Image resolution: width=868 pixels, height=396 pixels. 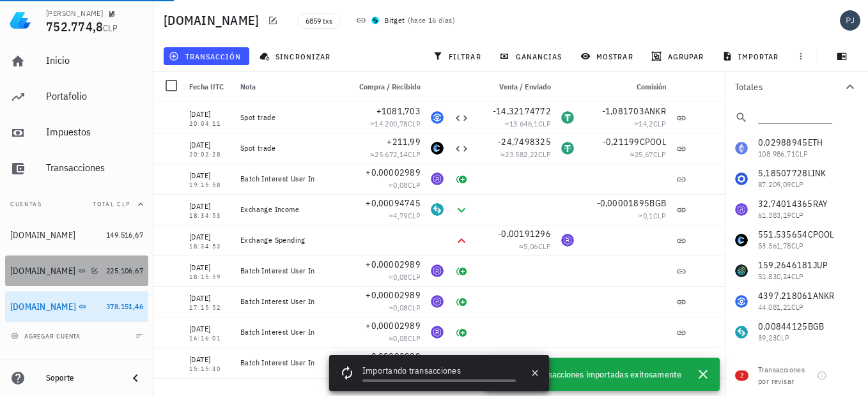 What do you see at coordinates (524, 234) in the screenshot?
I see `span: -0,00191296` at bounding box center [524, 234].